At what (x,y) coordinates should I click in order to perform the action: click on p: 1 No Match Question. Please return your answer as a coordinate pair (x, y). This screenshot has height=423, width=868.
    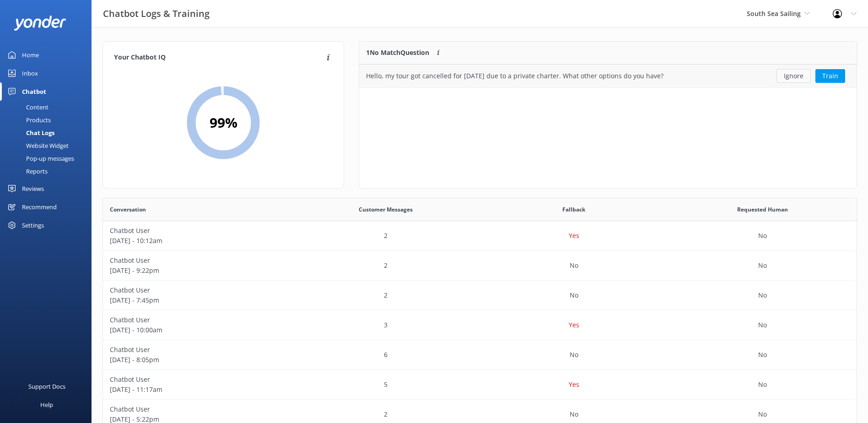
    Looking at the image, I should click on (398, 52).